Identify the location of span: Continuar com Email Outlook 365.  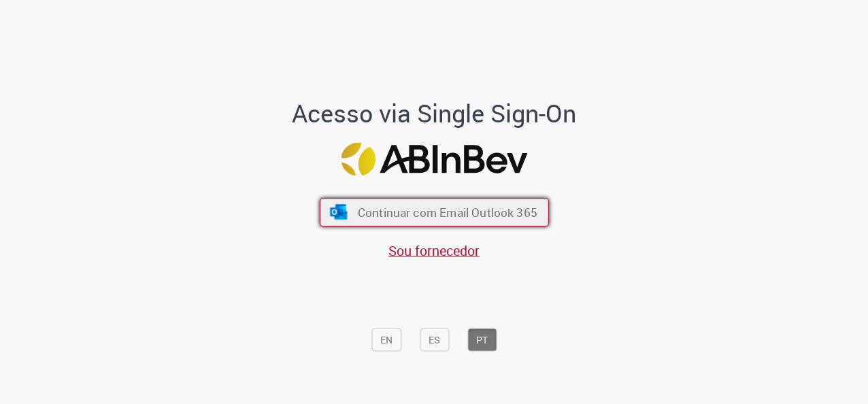
(447, 213).